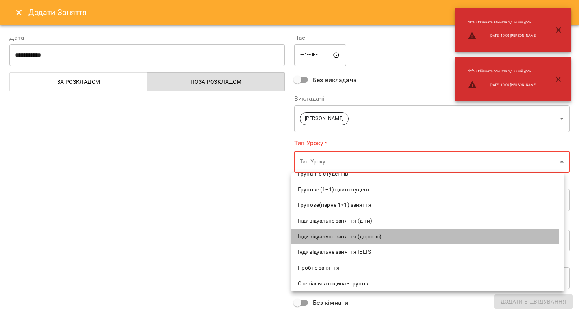 The image size is (579, 315). I want to click on span: Групове (1+1) один студент, so click(428, 190).